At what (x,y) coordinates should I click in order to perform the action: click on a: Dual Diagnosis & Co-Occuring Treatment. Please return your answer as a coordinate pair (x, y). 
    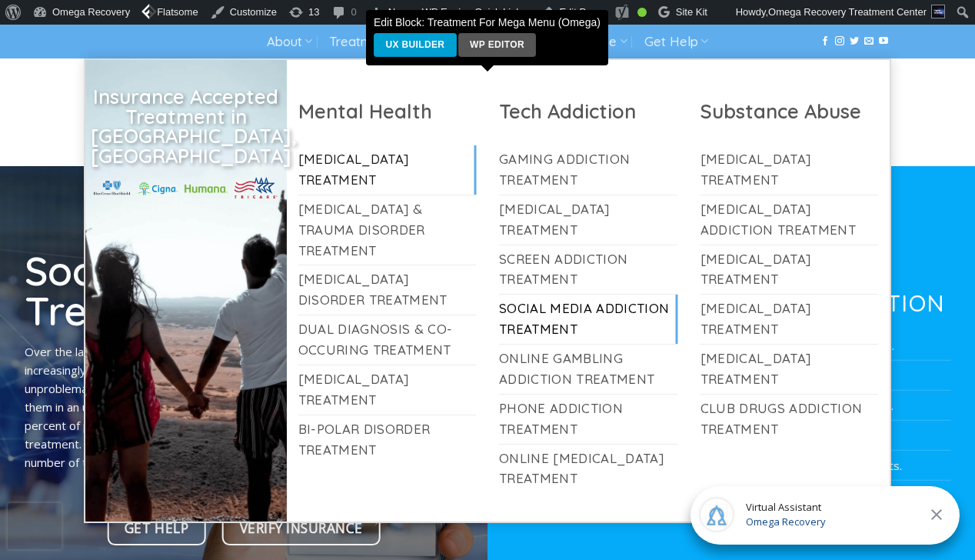
    Looking at the image, I should click on (388, 340).